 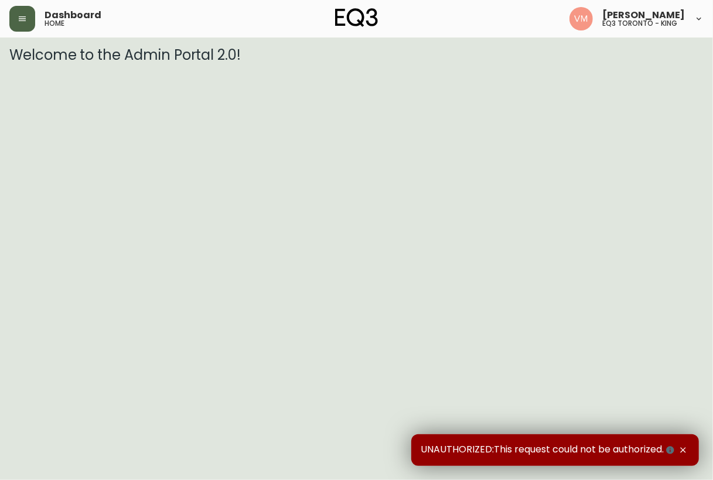 What do you see at coordinates (549, 450) in the screenshot?
I see `span: UNAUTHORIZED:This request could not be authorized.` at bounding box center [549, 450].